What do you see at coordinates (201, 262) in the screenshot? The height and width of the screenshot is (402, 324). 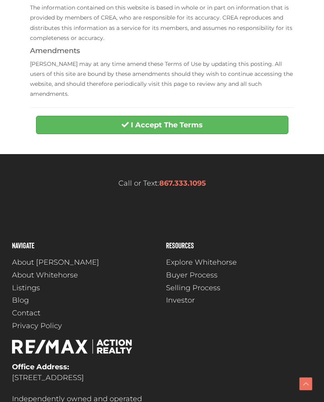 I see `span: Explore Whitehorse` at bounding box center [201, 262].